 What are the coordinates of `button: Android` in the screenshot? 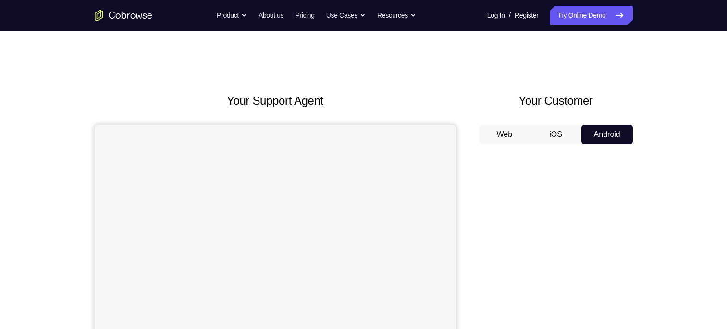 It's located at (607, 135).